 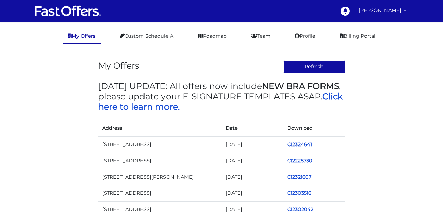 I want to click on a: Roadmap, so click(x=212, y=36).